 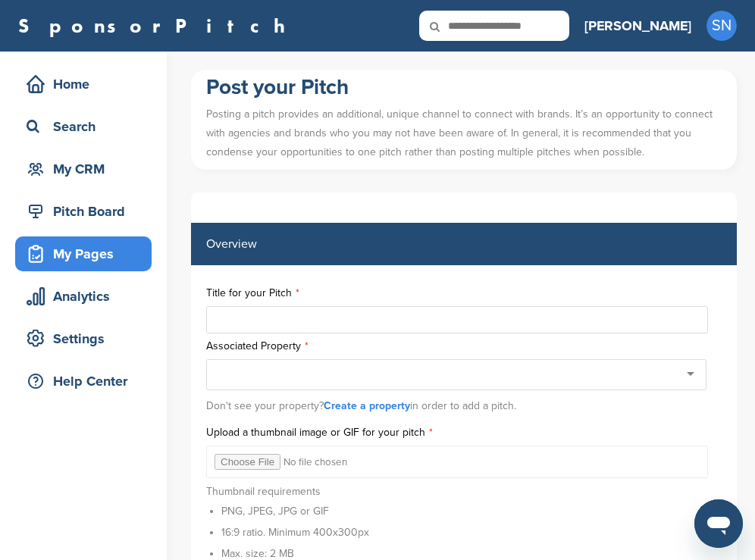 What do you see at coordinates (84, 84) in the screenshot?
I see `a: Home` at bounding box center [84, 84].